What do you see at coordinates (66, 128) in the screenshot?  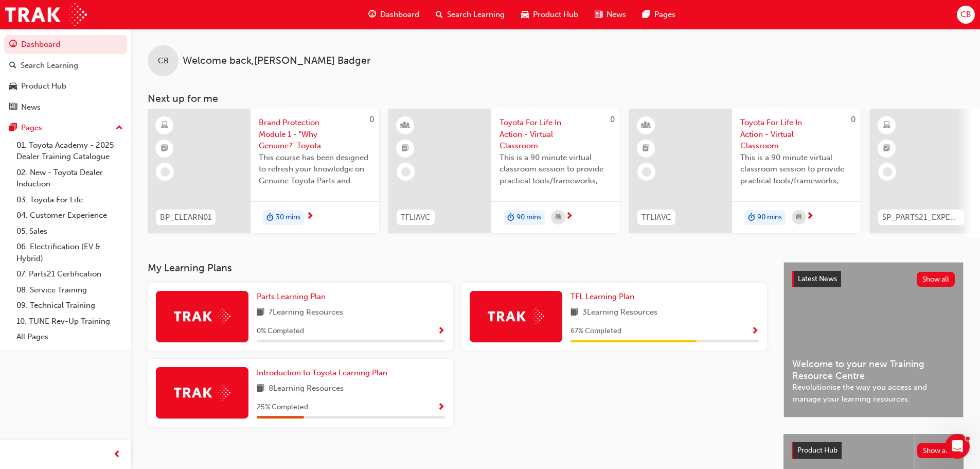 I see `button: Pages` at bounding box center [66, 128].